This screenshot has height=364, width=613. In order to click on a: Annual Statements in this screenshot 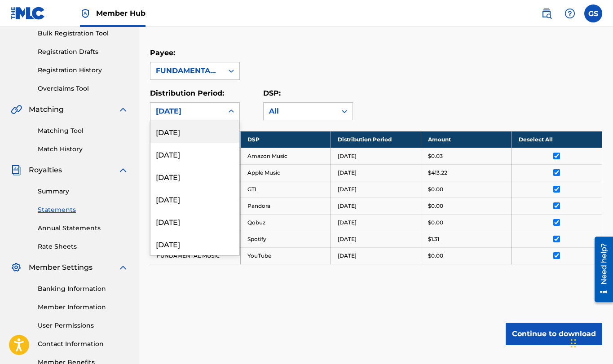, I will do `click(83, 228)`.